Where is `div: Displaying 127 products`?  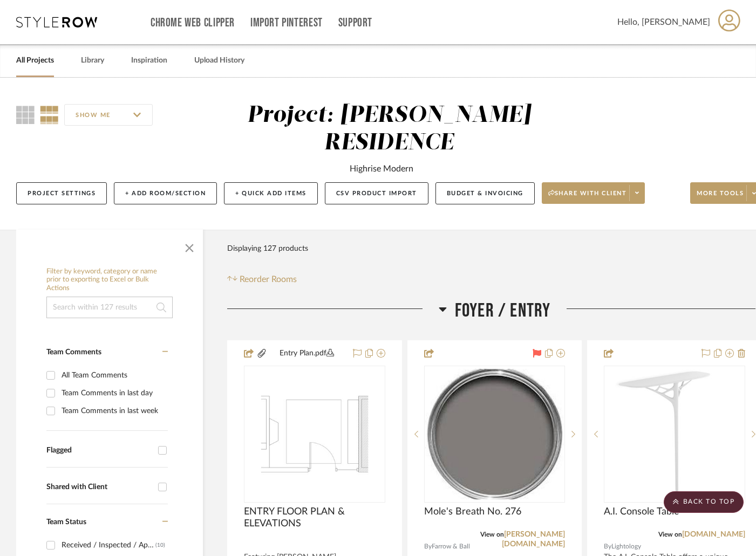
div: Displaying 127 products is located at coordinates (268, 249).